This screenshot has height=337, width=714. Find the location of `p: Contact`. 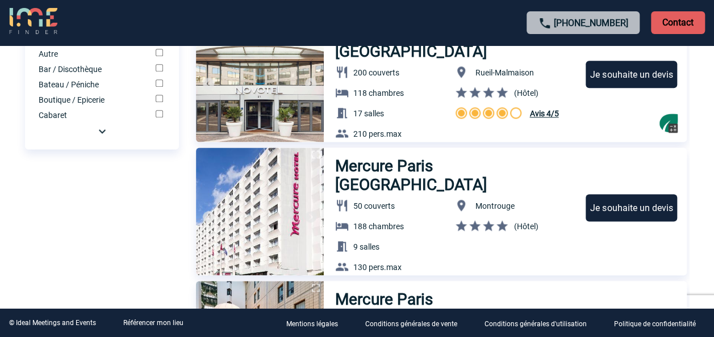

p: Contact is located at coordinates (678, 23).